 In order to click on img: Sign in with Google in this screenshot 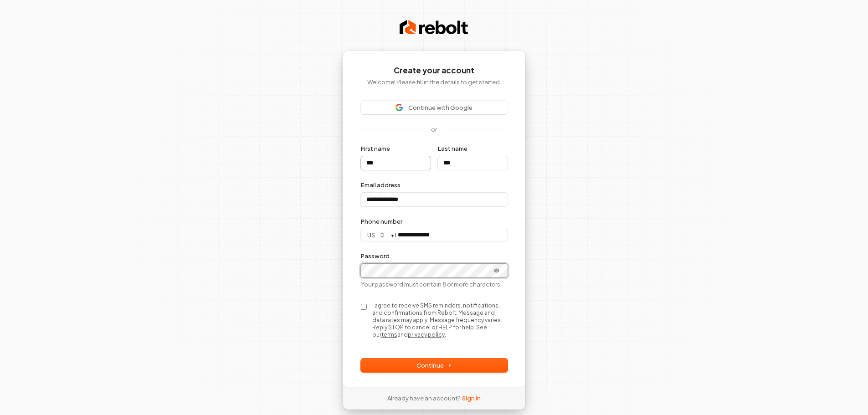, I will do `click(399, 107)`.